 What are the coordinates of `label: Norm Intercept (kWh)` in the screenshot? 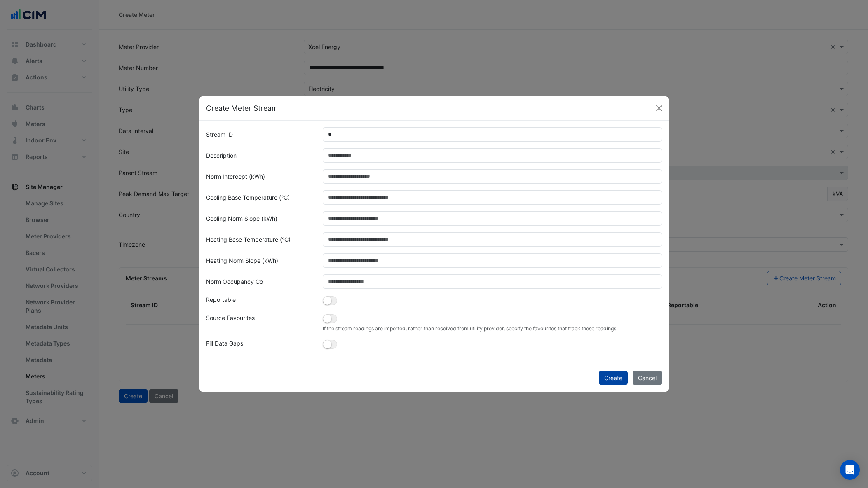 It's located at (235, 176).